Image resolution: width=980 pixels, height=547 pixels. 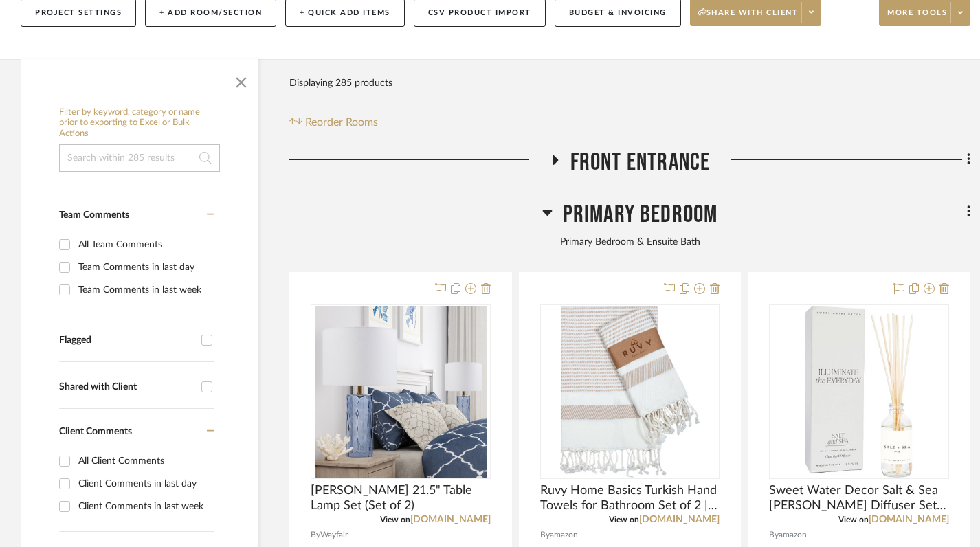 I want to click on div: 0, so click(x=630, y=392).